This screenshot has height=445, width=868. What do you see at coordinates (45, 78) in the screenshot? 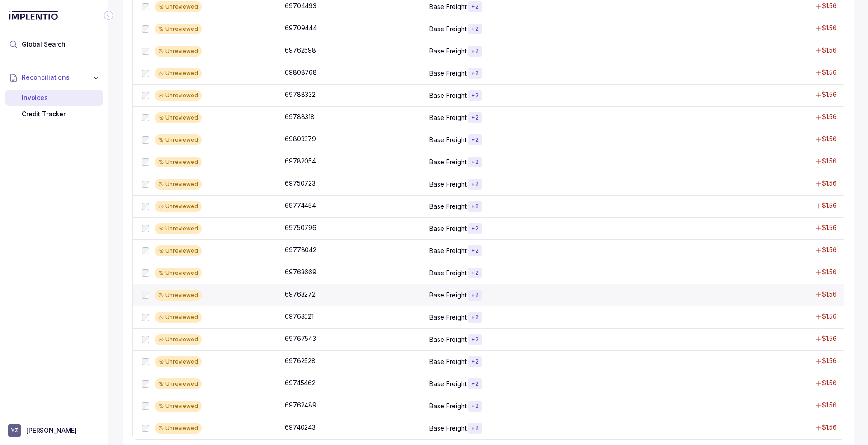
I see `span: Reconciliations` at bounding box center [45, 78].